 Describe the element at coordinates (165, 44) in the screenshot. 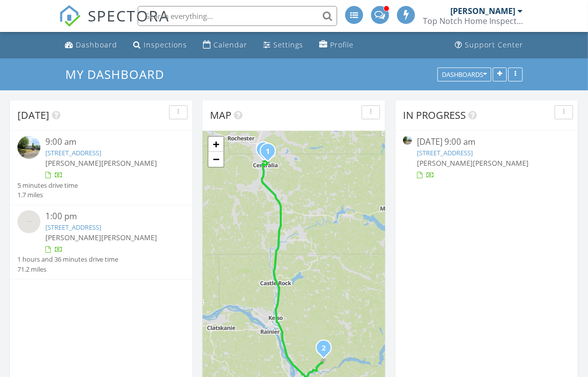

I see `div: Inspections` at that location.